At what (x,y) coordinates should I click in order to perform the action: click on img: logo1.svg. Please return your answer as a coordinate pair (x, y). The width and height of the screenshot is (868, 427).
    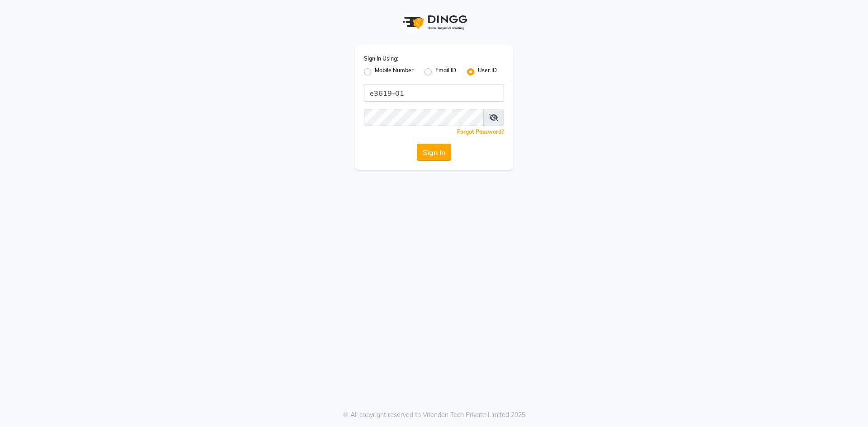
    Looking at the image, I should click on (434, 22).